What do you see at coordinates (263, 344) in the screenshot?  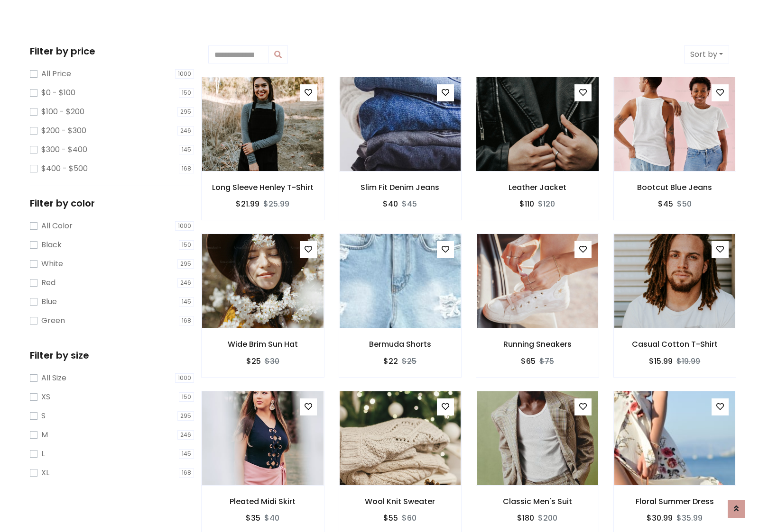 I see `h6: Wide Brim Sun Hat` at bounding box center [263, 344].